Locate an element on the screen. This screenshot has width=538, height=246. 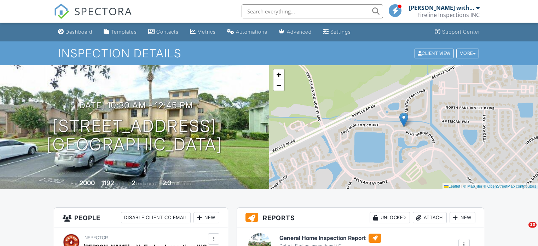
a: © MapTiler is located at coordinates (473, 186).